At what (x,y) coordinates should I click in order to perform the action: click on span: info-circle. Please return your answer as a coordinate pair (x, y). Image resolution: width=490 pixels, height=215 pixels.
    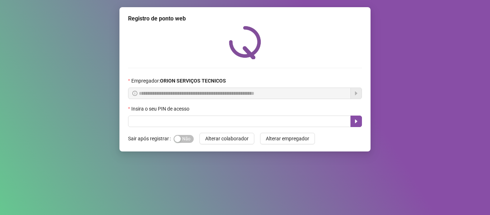
    Looking at the image, I should click on (135, 93).